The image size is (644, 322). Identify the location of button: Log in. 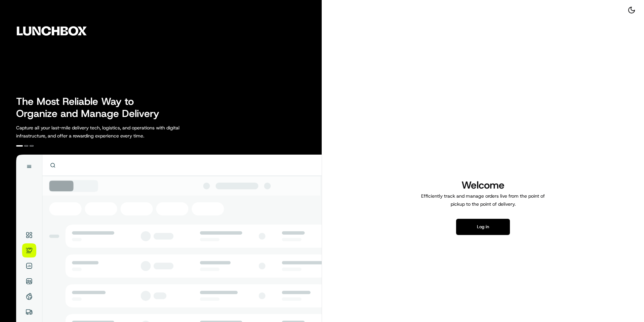
(483, 227).